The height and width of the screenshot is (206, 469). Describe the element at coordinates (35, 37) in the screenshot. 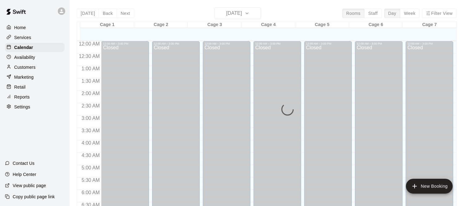

I see `div: Services` at that location.